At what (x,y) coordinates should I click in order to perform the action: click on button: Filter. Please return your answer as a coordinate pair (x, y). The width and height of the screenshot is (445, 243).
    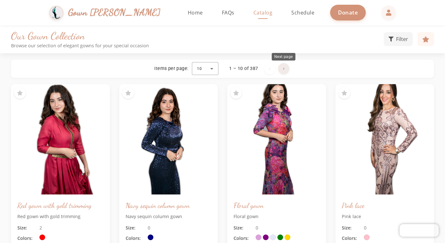
    Looking at the image, I should click on (398, 39).